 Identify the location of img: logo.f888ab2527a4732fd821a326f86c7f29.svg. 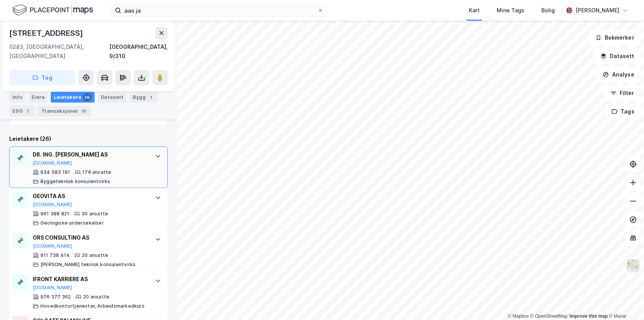
(53, 10).